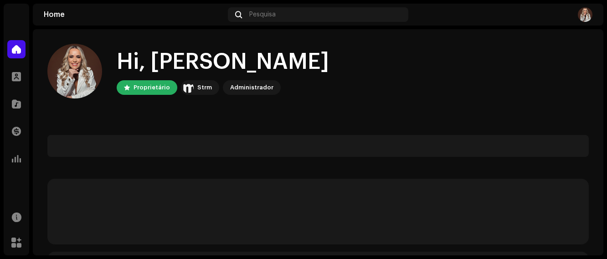  What do you see at coordinates (188, 87) in the screenshot?
I see `img: 408b884b-546b-4518-8448-1008f9c76b02` at bounding box center [188, 87].